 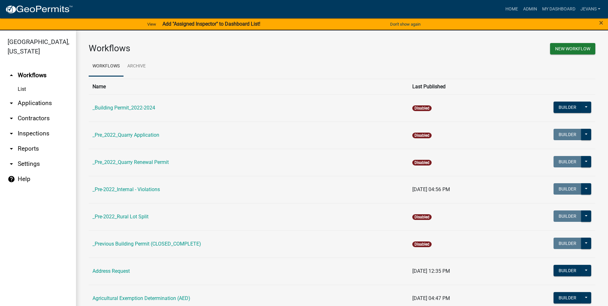 What do you see at coordinates (405, 24) in the screenshot?
I see `button: Don't show again` at bounding box center [405, 24].